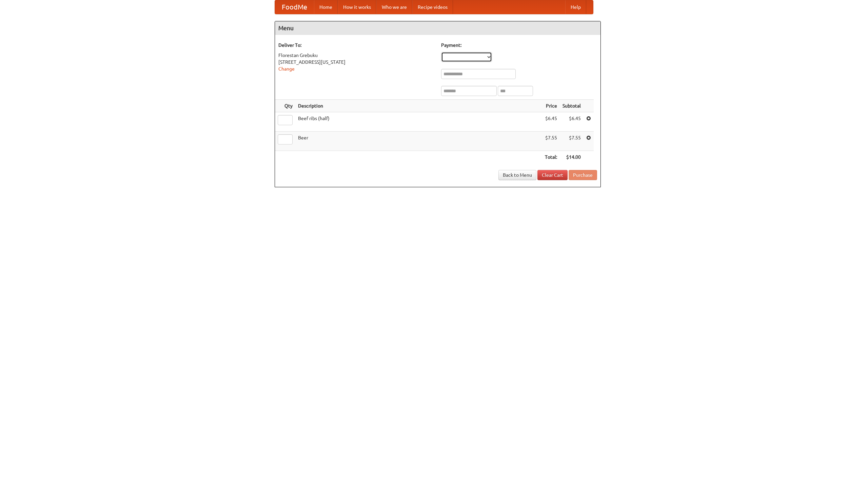  What do you see at coordinates (519, 45) in the screenshot?
I see `h5: Payment:` at bounding box center [519, 45].